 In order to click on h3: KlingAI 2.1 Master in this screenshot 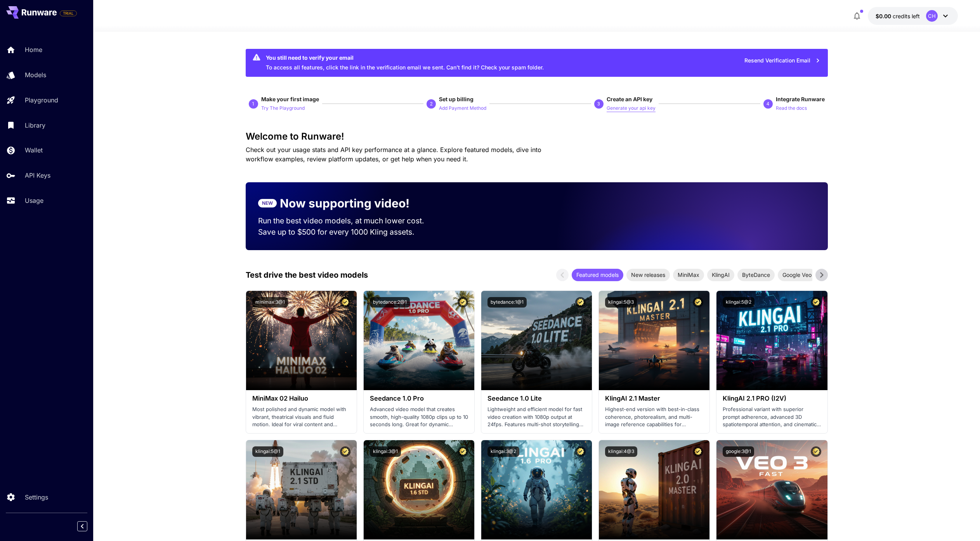, I will do `click(654, 398)`.